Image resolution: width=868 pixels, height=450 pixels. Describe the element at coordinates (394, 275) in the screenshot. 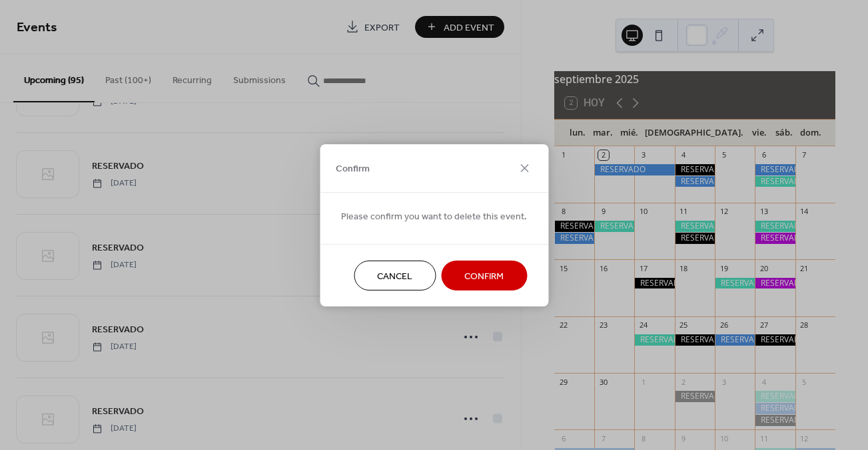

I see `button: Cancel` at that location.